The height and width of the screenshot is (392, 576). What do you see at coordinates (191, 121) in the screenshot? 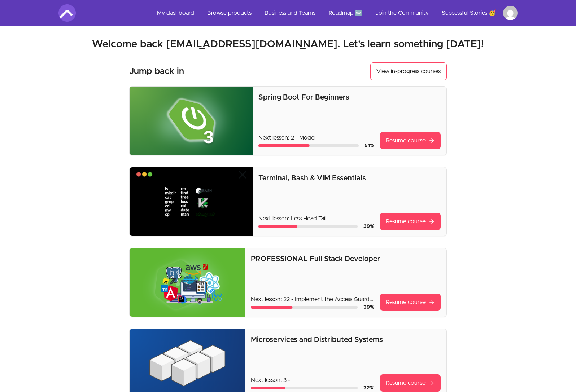
I see `img: Product image for Spring Boot For Beginners` at bounding box center [191, 121].